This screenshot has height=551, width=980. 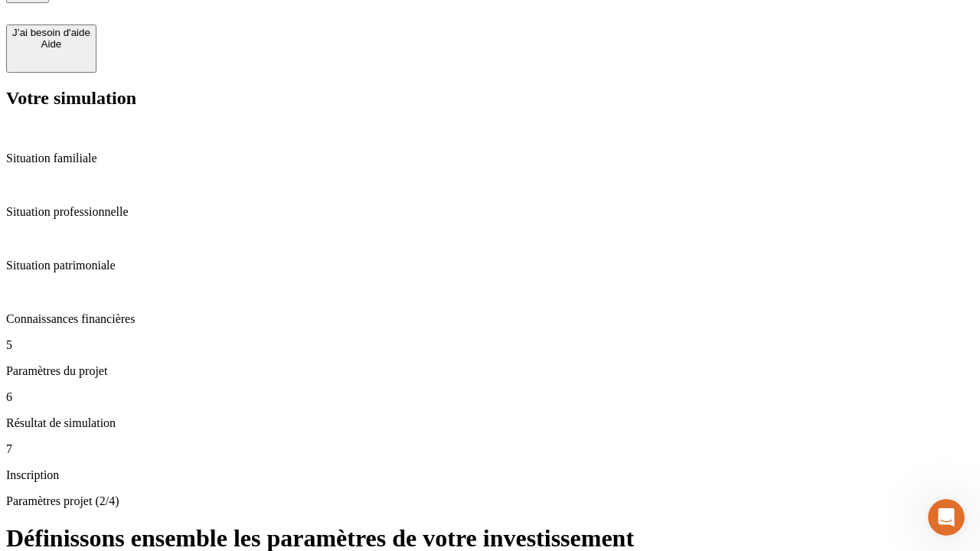 What do you see at coordinates (490, 346) in the screenshot?
I see `p: 5` at bounding box center [490, 346].